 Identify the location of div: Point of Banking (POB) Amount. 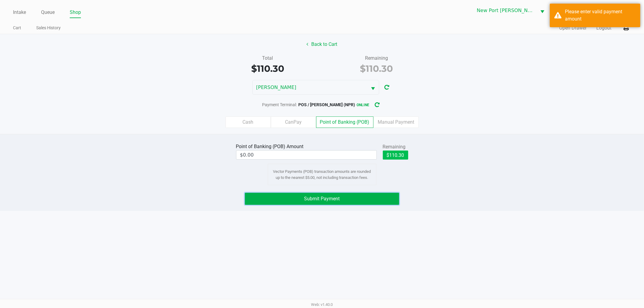
(271, 147).